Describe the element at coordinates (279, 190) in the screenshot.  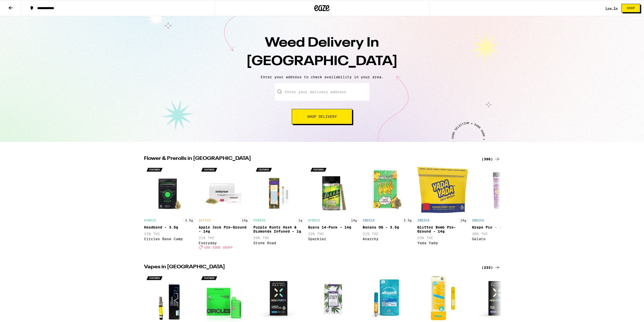
I see `img: Stone Road - Purple Runtz Hash & Diamonds Infused - 1g` at that location.